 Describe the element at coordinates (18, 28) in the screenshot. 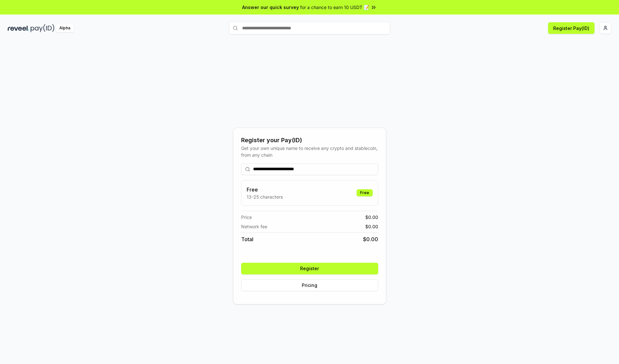

I see `img: reveel_dark` at that location.